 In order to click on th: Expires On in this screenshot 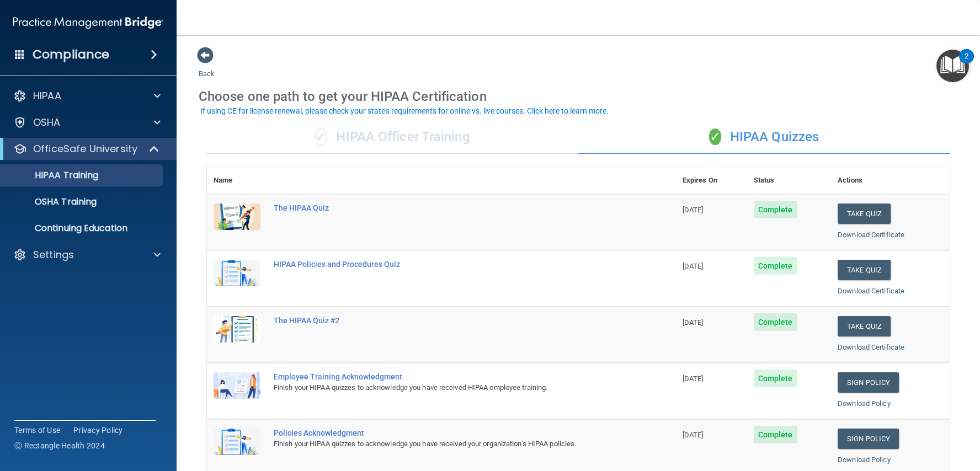, I will do `click(711, 181)`.